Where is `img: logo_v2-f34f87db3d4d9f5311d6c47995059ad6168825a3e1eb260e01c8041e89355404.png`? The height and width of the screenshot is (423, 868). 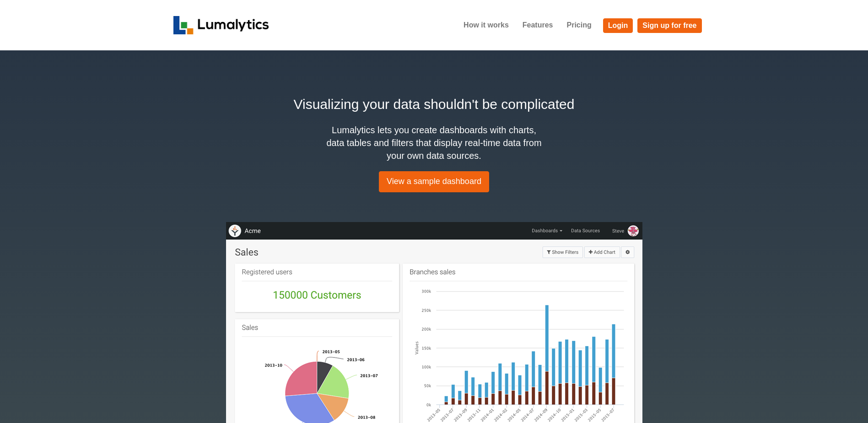
img: logo_v2-f34f87db3d4d9f5311d6c47995059ad6168825a3e1eb260e01c8041e89355404.png is located at coordinates (221, 25).